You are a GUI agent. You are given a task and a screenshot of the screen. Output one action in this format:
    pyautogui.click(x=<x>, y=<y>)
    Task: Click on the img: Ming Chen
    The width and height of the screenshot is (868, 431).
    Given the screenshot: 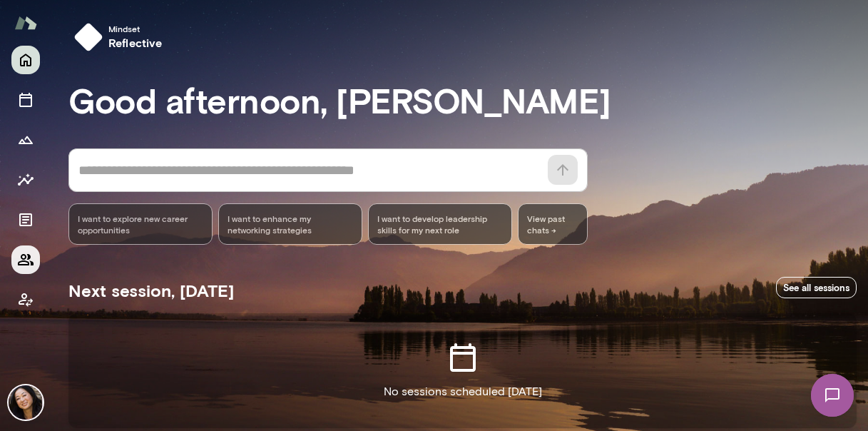 What is the action you would take?
    pyautogui.click(x=26, y=403)
    